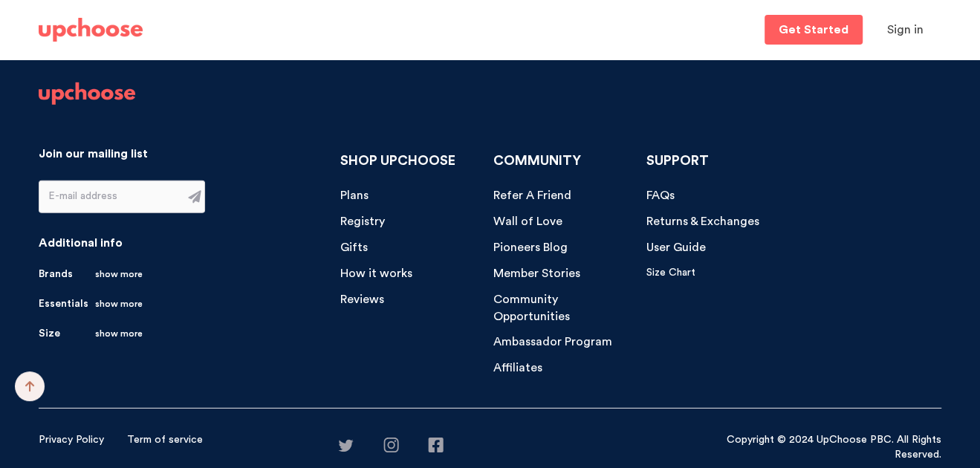  Describe the element at coordinates (362, 221) in the screenshot. I see `span: Registry` at that location.